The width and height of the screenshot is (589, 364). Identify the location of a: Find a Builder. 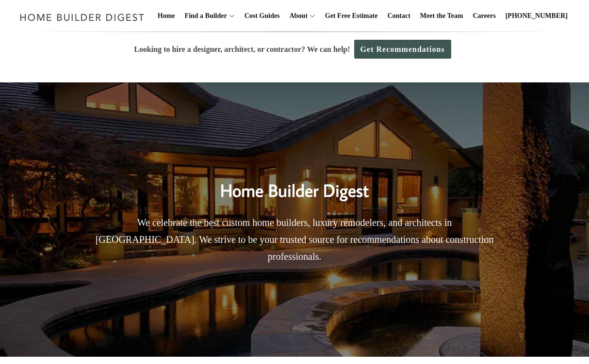
(203, 16).